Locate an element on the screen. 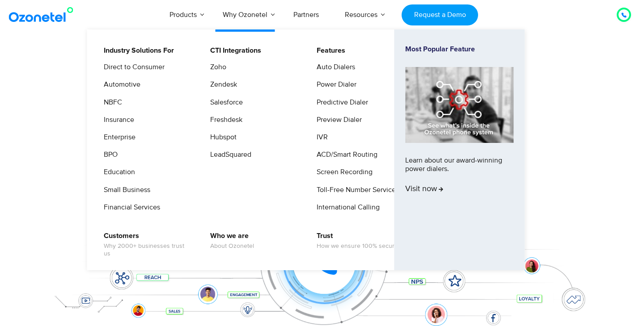 Image resolution: width=644 pixels, height=326 pixels. a: Freshdesk is located at coordinates (224, 120).